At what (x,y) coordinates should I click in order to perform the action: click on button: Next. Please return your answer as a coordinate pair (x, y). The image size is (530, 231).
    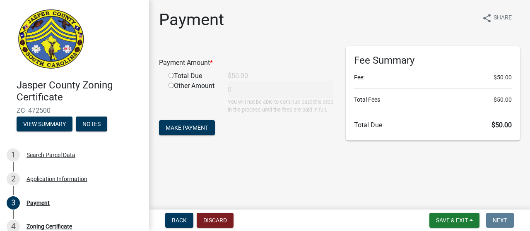
    Looking at the image, I should click on (500, 221).